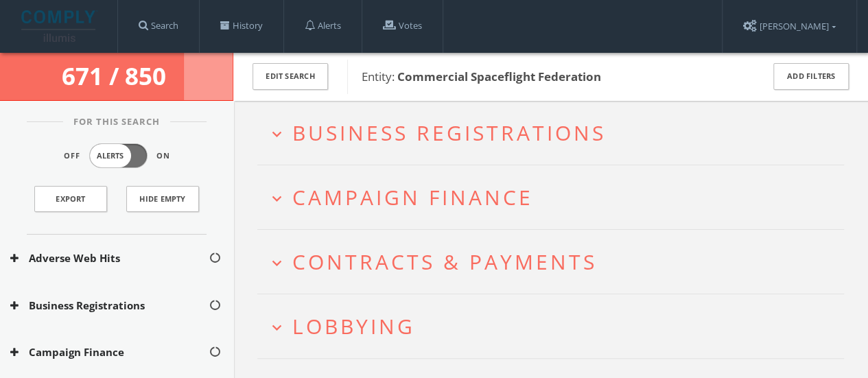 The image size is (868, 378). Describe the element at coordinates (556, 262) in the screenshot. I see `button: expand_moreContracts & Payments` at that location.